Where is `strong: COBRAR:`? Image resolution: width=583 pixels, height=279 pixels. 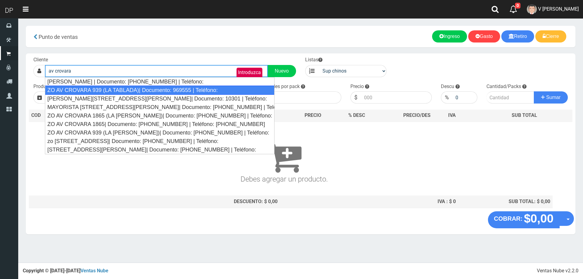
strong: COBRAR: is located at coordinates (508, 219).